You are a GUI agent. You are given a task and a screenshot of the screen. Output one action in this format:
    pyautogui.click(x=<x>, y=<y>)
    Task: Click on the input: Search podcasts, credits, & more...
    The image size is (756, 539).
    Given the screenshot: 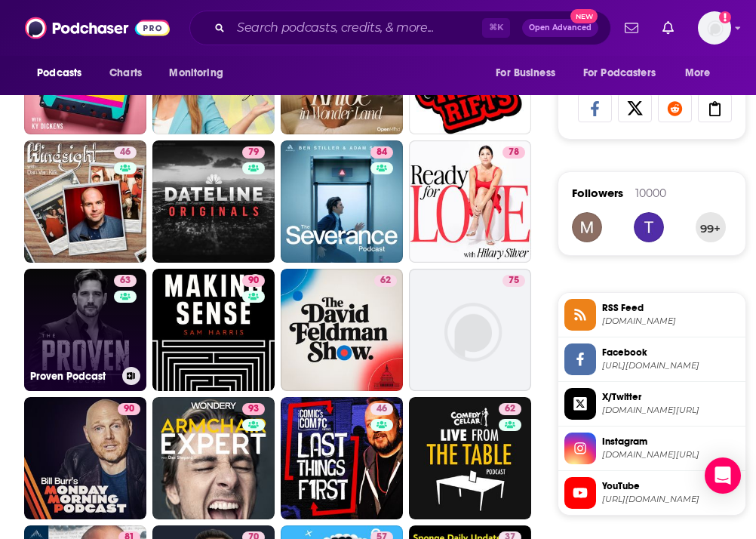 What is the action you would take?
    pyautogui.click(x=356, y=28)
    